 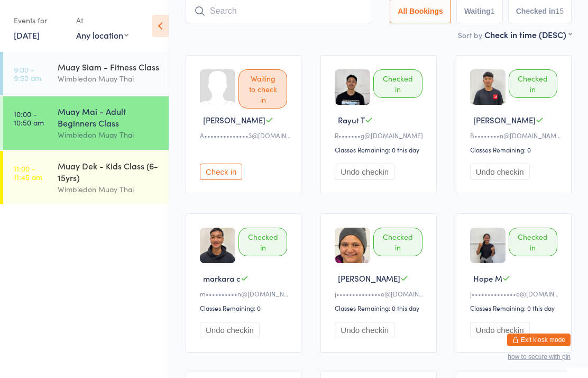 What do you see at coordinates (528, 34) in the screenshot?
I see `div: Check in time (DESC)` at bounding box center [528, 34].